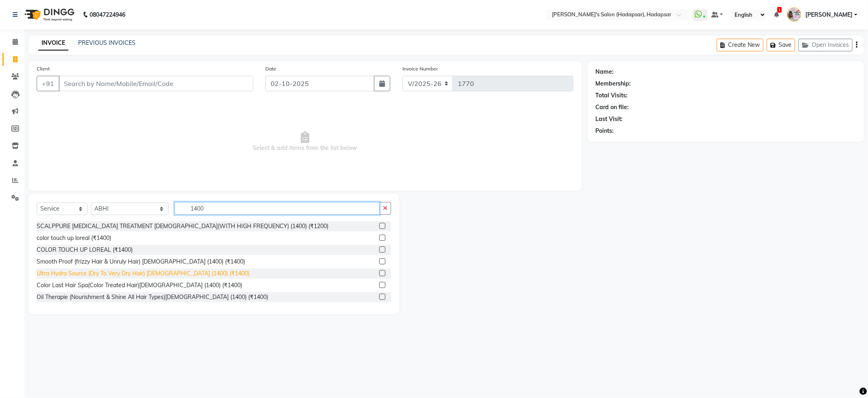  I want to click on button: +91, so click(48, 84).